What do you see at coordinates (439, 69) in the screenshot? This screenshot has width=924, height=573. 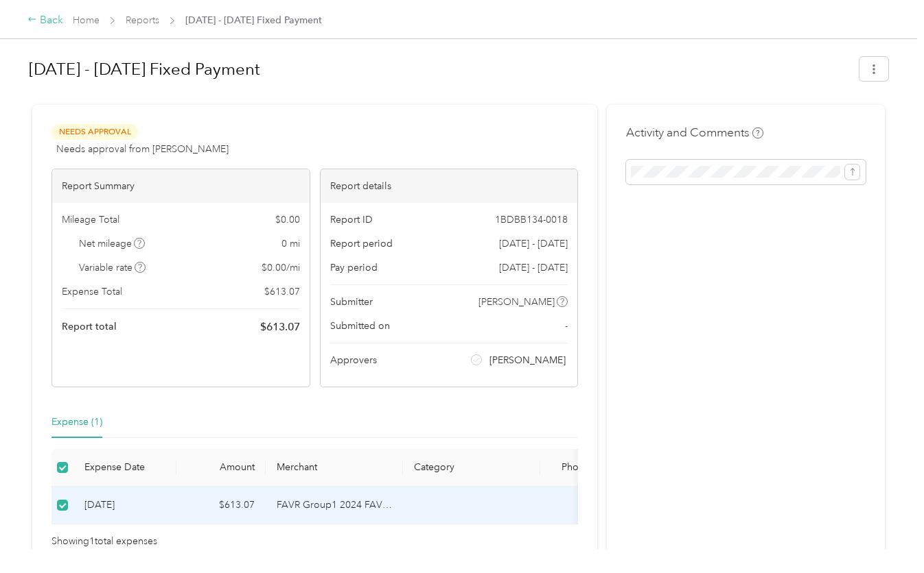 I see `h1: Sep 1 - 30, 2025 Fixed Payment` at bounding box center [439, 69].